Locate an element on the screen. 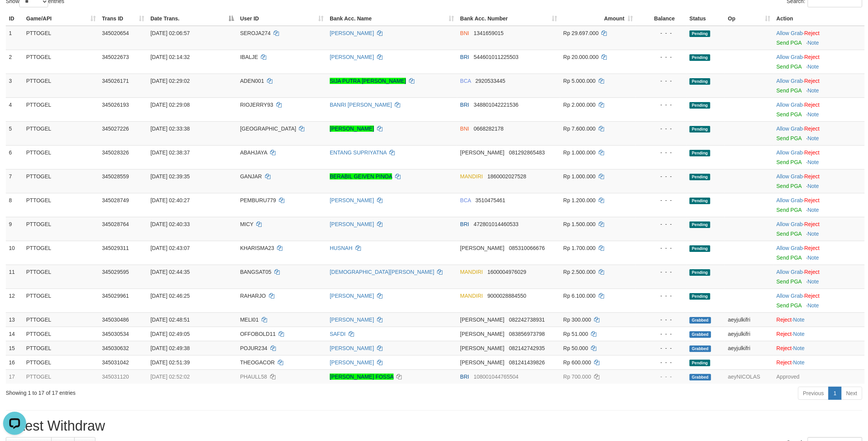 This screenshot has width=868, height=441. span: 345022673 is located at coordinates (116, 57).